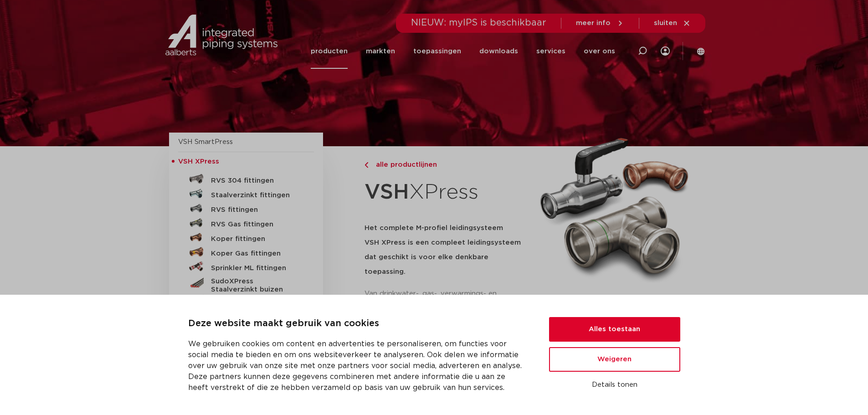 This screenshot has width=868, height=415. Describe the element at coordinates (358, 366) in the screenshot. I see `p: We gebruiken cookies om content en advertenties te personaliseren, om functies voor social media ...` at that location.